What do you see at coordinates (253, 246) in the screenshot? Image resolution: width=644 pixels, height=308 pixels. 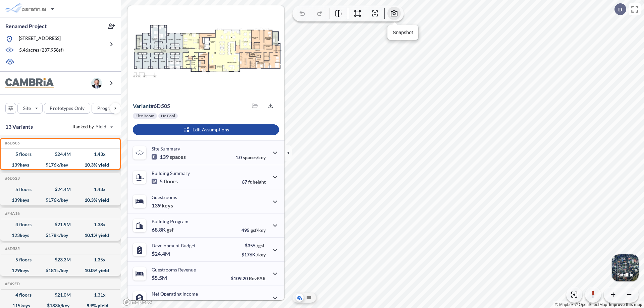 I see `p: $355` at bounding box center [253, 246].